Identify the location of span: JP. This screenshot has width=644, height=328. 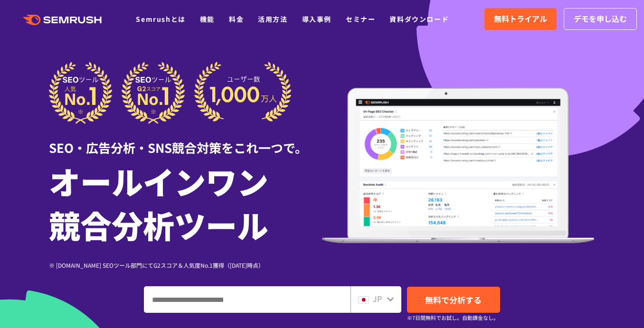
(377, 299).